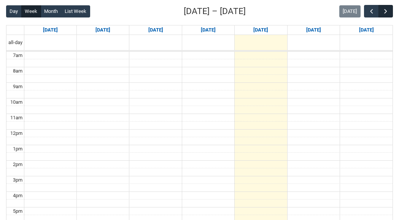 The image size is (399, 220). Describe the element at coordinates (313, 30) in the screenshot. I see `a: Go to September 12, 2025` at that location.